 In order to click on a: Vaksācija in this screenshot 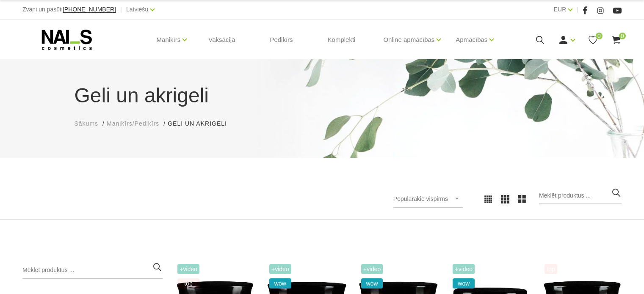, I will do `click(221, 40)`.